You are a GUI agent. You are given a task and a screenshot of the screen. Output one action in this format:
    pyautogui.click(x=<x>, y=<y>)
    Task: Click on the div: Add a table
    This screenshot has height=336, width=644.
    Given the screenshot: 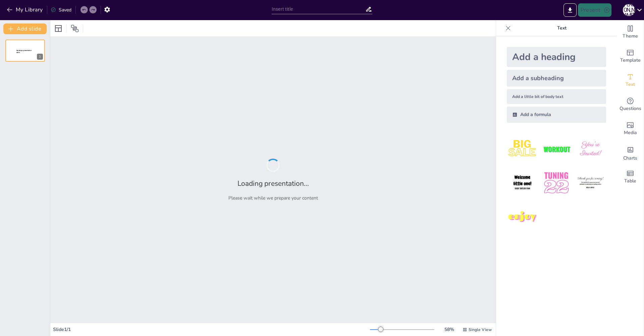 What is the action you would take?
    pyautogui.click(x=630, y=177)
    